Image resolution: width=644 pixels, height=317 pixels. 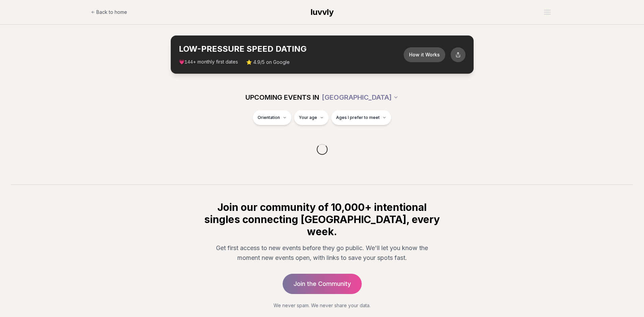 What do you see at coordinates (322, 305) in the screenshot?
I see `p: We never spam. We never share your data.` at bounding box center [322, 305].